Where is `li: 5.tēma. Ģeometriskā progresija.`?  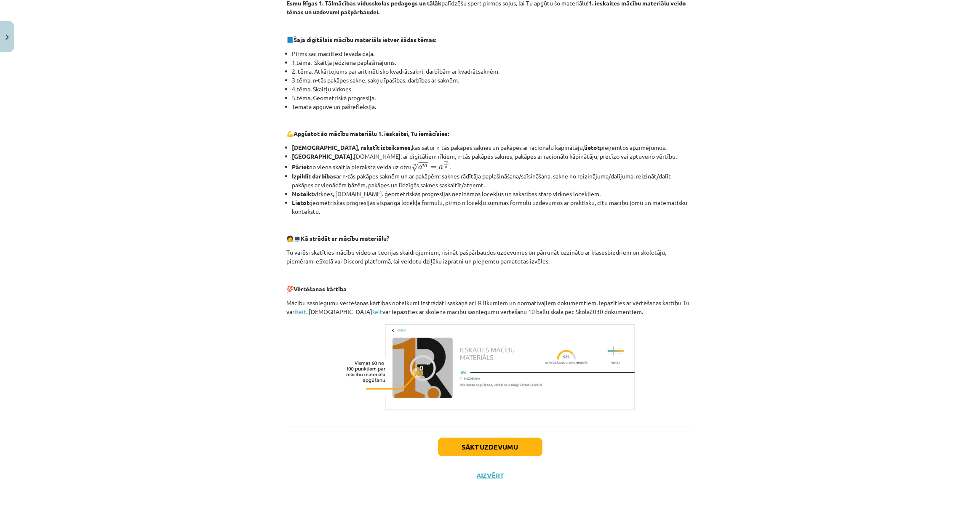
li: 5.tēma. Ģeometriskā progresija. is located at coordinates (493, 98).